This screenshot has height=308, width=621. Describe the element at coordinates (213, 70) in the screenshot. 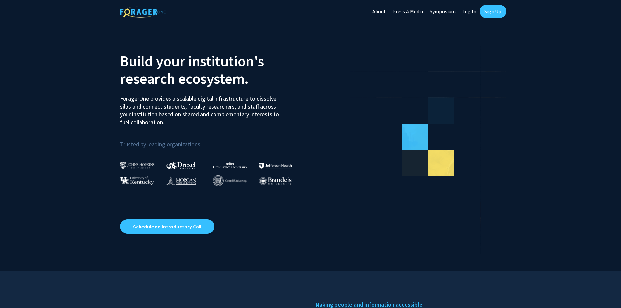

I see `h2: Build your institution's research ecosystem.` at that location.